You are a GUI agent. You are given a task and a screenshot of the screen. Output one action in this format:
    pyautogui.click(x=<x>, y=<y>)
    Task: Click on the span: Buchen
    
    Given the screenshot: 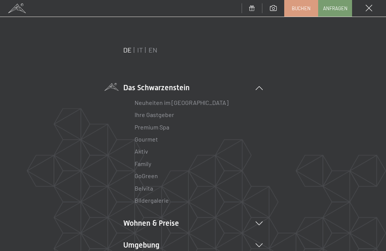 What is the action you would take?
    pyautogui.click(x=302, y=8)
    